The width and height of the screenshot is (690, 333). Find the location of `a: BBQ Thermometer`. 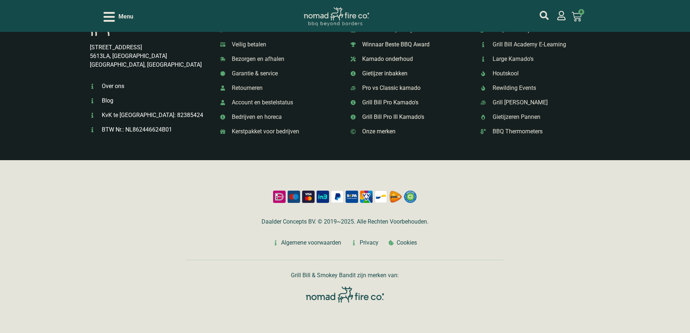

a: BBQ Thermometer is located at coordinates (540, 131).